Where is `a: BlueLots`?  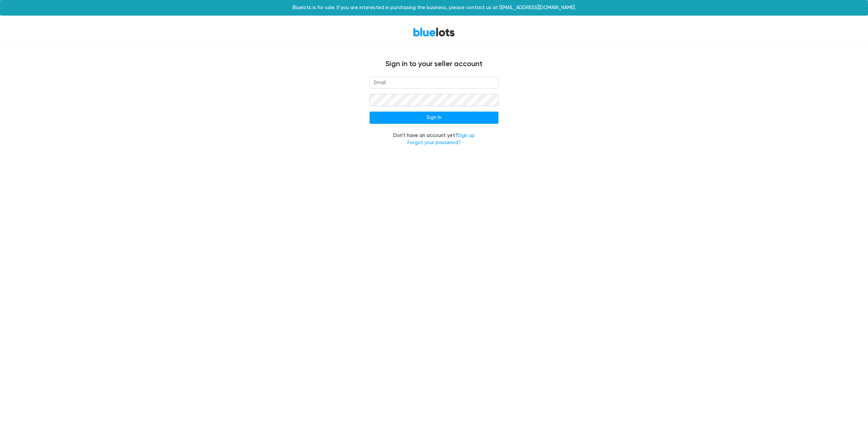 a: BlueLots is located at coordinates (434, 32).